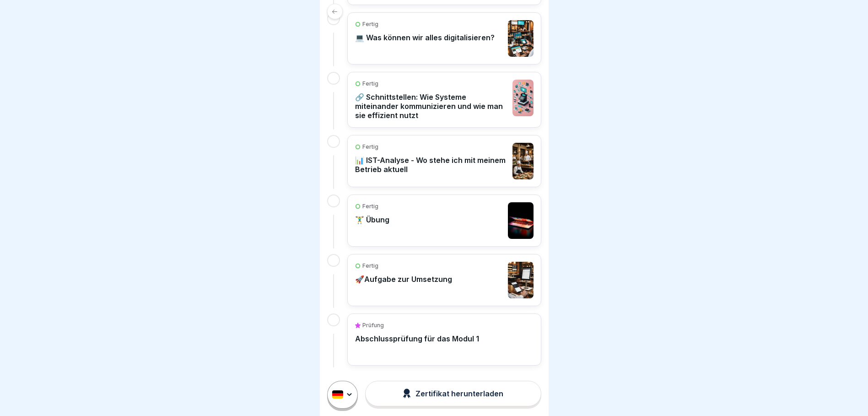 The height and width of the screenshot is (416, 868). Describe the element at coordinates (520, 38) in the screenshot. I see `img: xm7ycxfi47j9yhnyo5jh90g2.png` at that location.